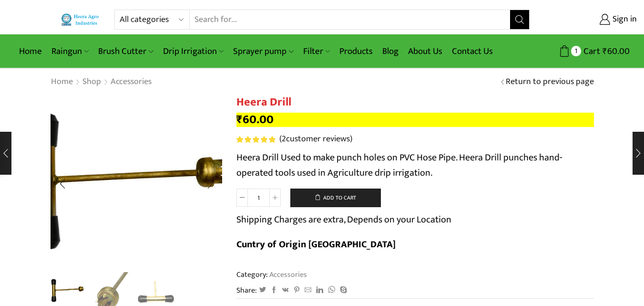 The image size is (644, 306). Describe the element at coordinates (247, 290) in the screenshot. I see `span: Share:` at that location.